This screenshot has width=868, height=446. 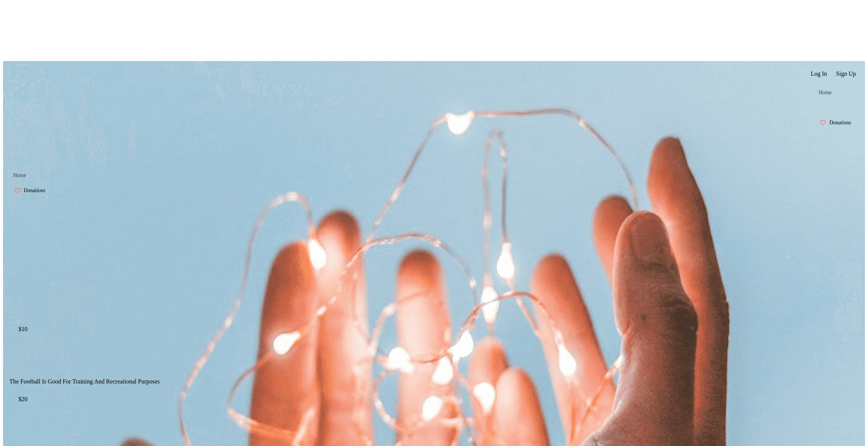 I want to click on span: Log In, so click(x=818, y=74).